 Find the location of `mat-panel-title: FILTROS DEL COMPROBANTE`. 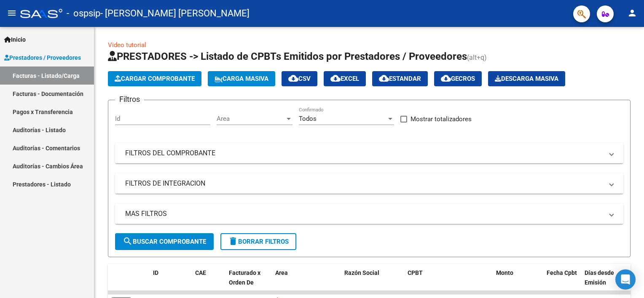

mat-panel-title: FILTROS DEL COMPROBANTE is located at coordinates (364, 153).